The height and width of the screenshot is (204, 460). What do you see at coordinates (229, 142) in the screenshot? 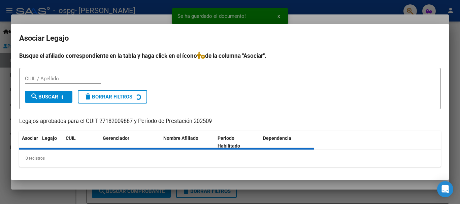
I see `span: Periodo Habilitado` at bounding box center [229, 142].